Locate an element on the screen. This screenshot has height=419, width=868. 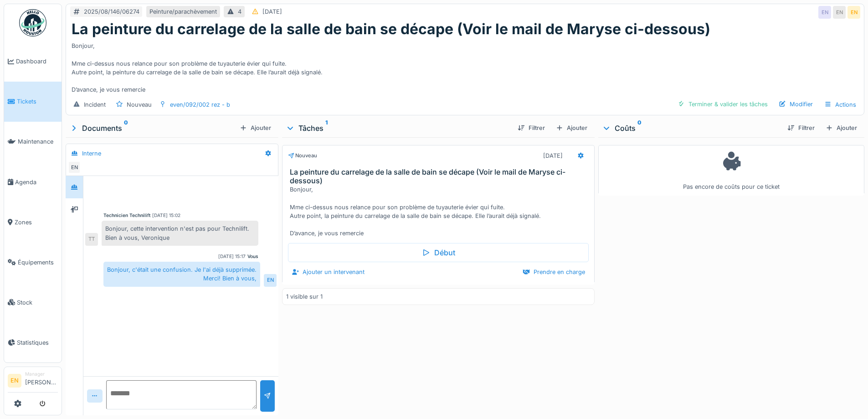
a: Tickets is located at coordinates (33, 102).